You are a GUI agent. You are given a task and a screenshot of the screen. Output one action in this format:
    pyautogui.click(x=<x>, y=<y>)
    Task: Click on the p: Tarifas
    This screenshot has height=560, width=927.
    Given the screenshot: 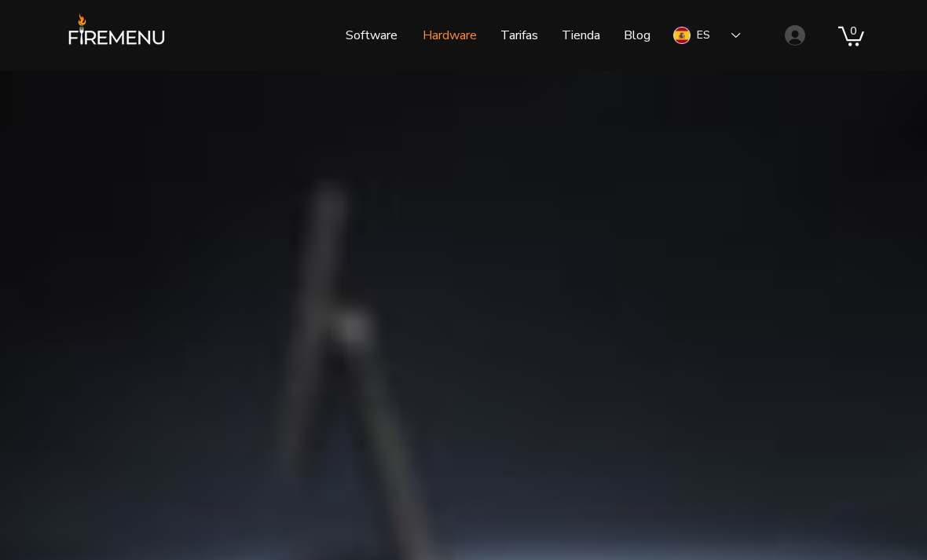 What is the action you would take?
    pyautogui.click(x=519, y=35)
    